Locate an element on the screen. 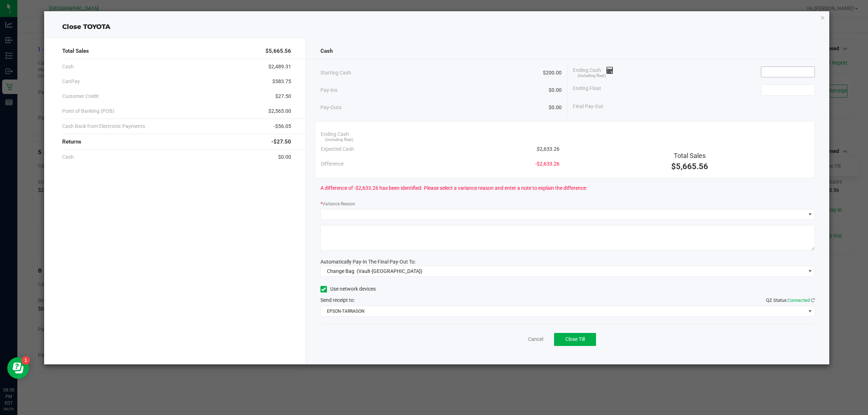 The height and width of the screenshot is (415, 868). span: $583.75 is located at coordinates (282, 81).